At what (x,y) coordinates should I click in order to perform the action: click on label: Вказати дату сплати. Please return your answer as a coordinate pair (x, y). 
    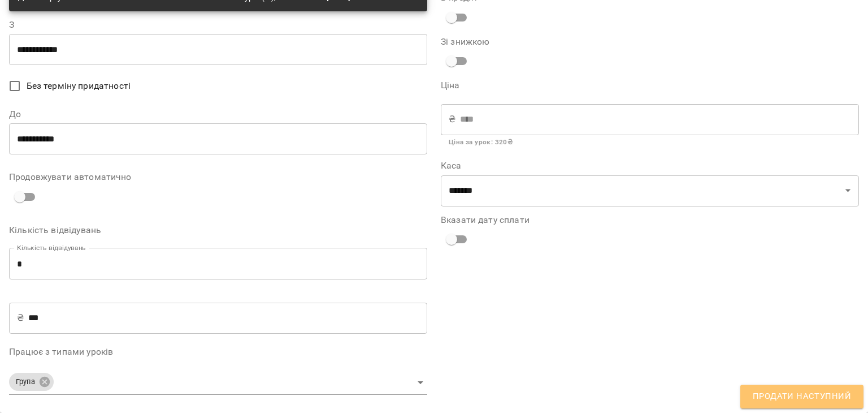
    Looking at the image, I should click on (650, 220).